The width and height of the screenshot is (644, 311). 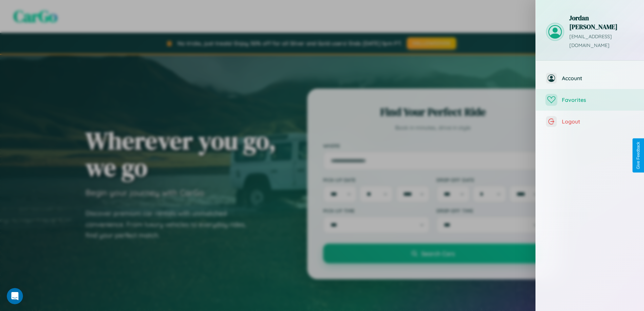 I want to click on span: Logout, so click(x=598, y=121).